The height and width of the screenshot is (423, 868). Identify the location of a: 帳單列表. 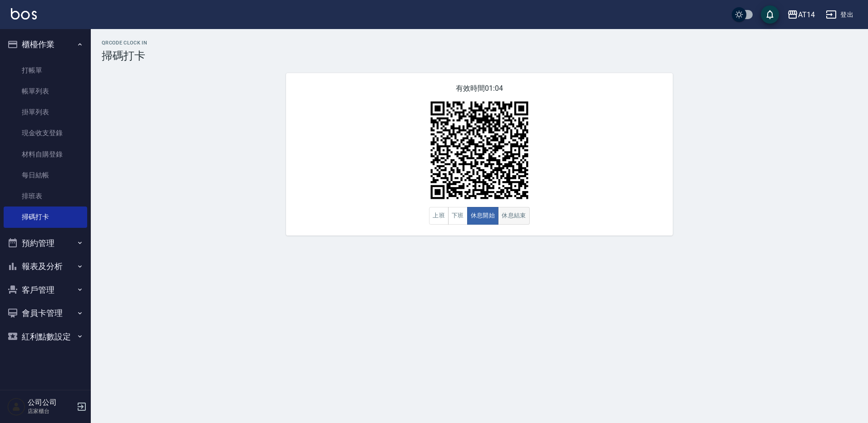
(45, 91).